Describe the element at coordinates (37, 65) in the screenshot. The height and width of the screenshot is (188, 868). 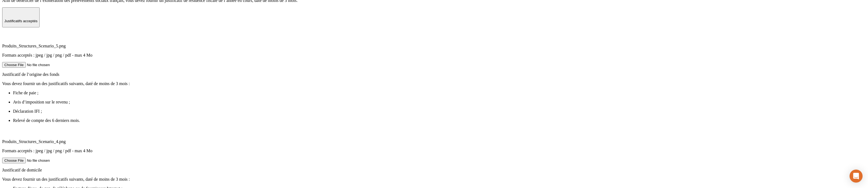
I see `input: Produits_Structures_Scenario_5.pngFormats acceptés : jpeg / jpg / png / pdf - max 4 Mo` at that location.